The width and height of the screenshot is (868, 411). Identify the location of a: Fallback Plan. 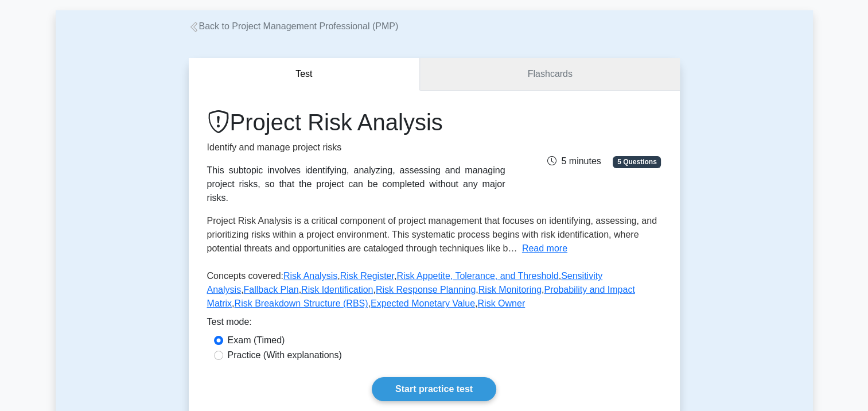
(272, 290).